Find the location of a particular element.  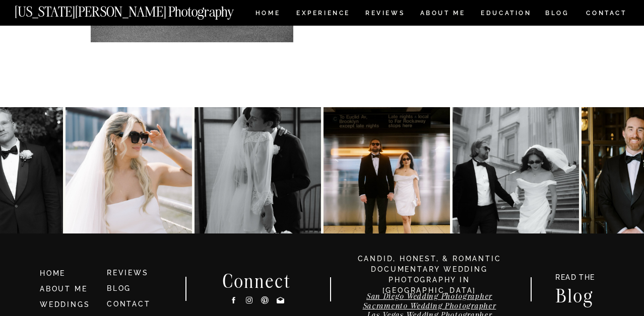

a: Experience is located at coordinates (323, 14).